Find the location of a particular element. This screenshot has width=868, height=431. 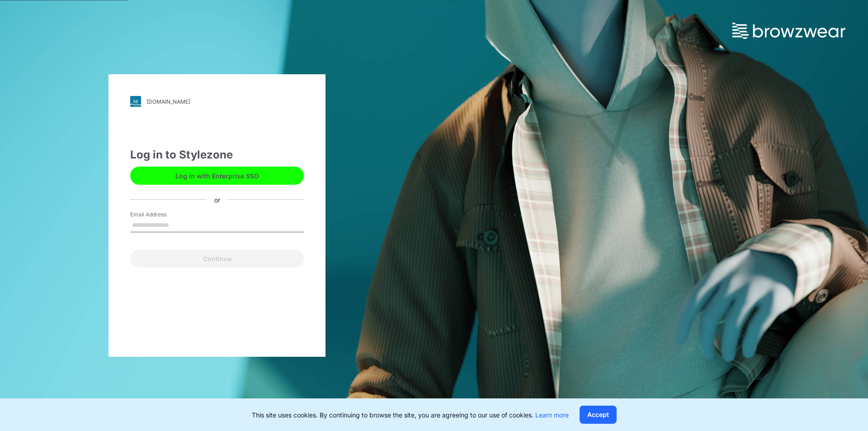

button: Log in with Enterprise SSO is located at coordinates (217, 176).